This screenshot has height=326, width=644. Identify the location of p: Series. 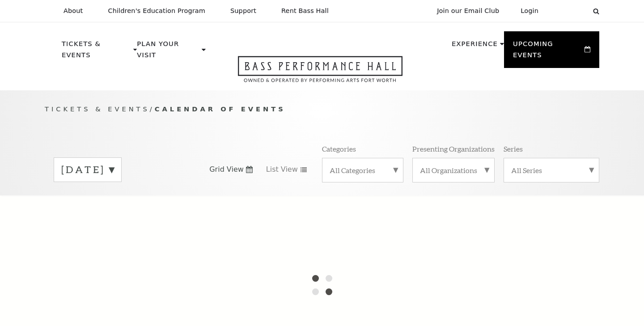
(513, 148).